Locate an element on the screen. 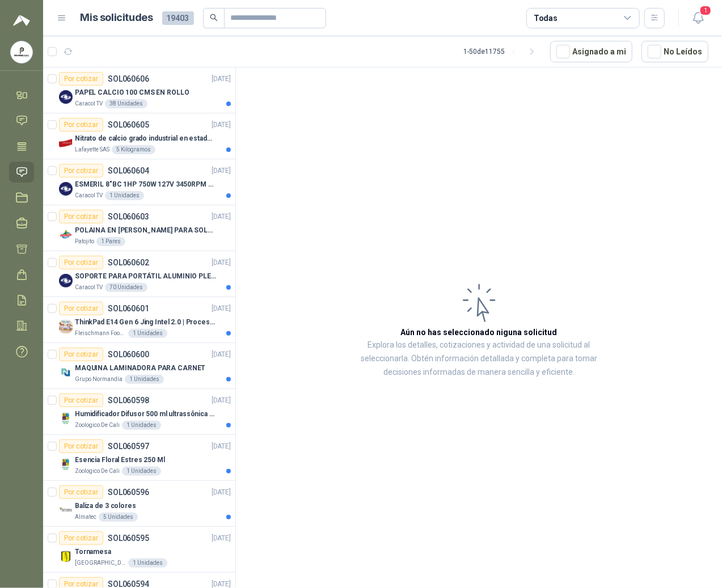  p: SOPORTE PARA PORTÁTIL ALUMINIO PLEGABLE VTA is located at coordinates (145, 277).